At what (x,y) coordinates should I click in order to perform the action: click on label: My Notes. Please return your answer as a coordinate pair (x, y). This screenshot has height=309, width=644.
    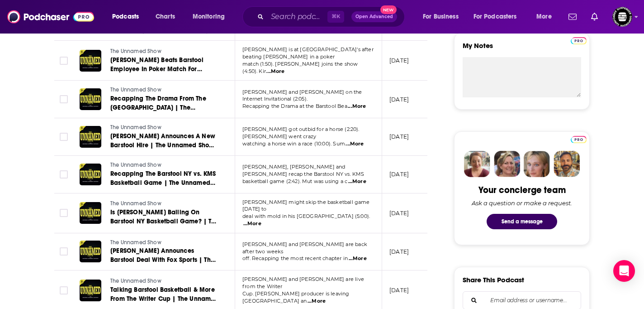
    Looking at the image, I should click on (522, 49).